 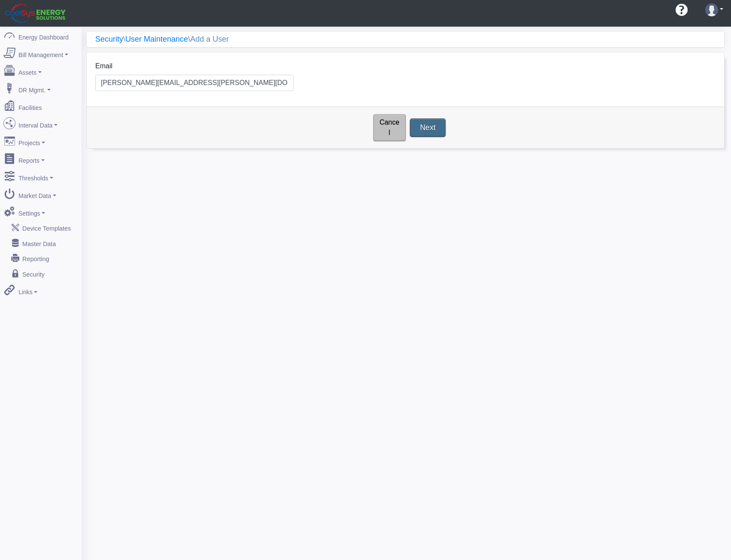 I want to click on img: user-3.svg, so click(x=712, y=10).